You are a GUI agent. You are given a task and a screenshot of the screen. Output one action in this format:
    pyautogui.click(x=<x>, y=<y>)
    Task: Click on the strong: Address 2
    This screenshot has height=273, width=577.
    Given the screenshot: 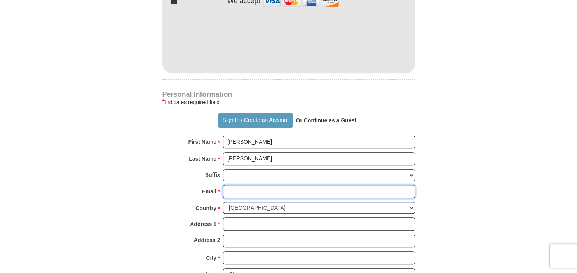 What is the action you would take?
    pyautogui.click(x=207, y=240)
    